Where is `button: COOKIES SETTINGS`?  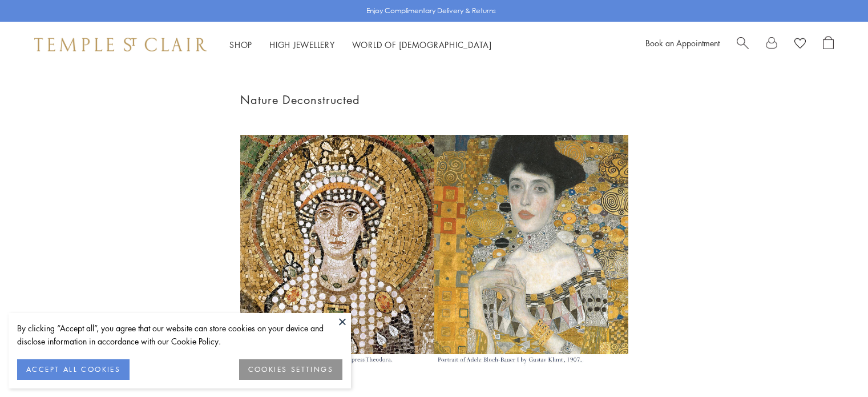
button: COOKIES SETTINGS is located at coordinates (291, 370).